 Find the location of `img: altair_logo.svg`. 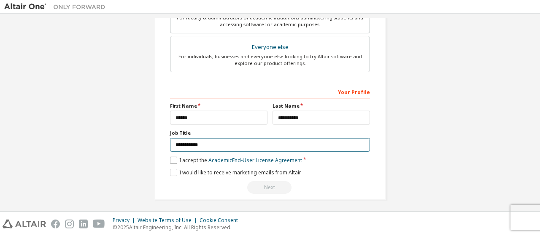

img: altair_logo.svg is located at coordinates (24, 224).